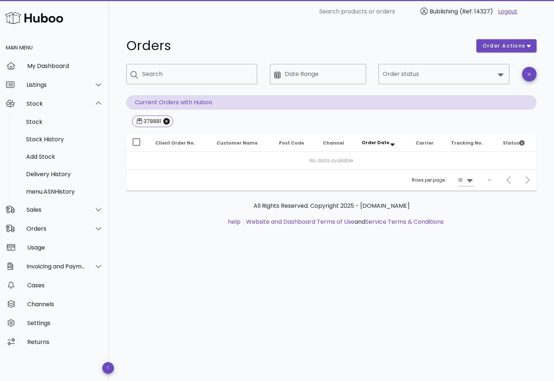 This screenshot has height=381, width=554. Describe the element at coordinates (65, 66) in the screenshot. I see `div: My Dashboard` at that location.